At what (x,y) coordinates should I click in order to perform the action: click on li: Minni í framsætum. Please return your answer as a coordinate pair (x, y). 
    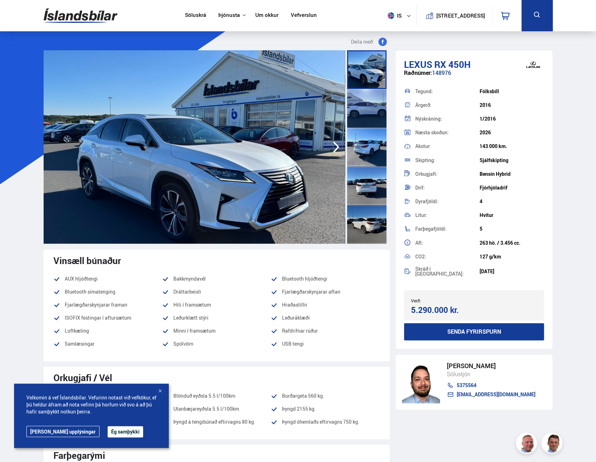
    Looking at the image, I should click on (216, 331).